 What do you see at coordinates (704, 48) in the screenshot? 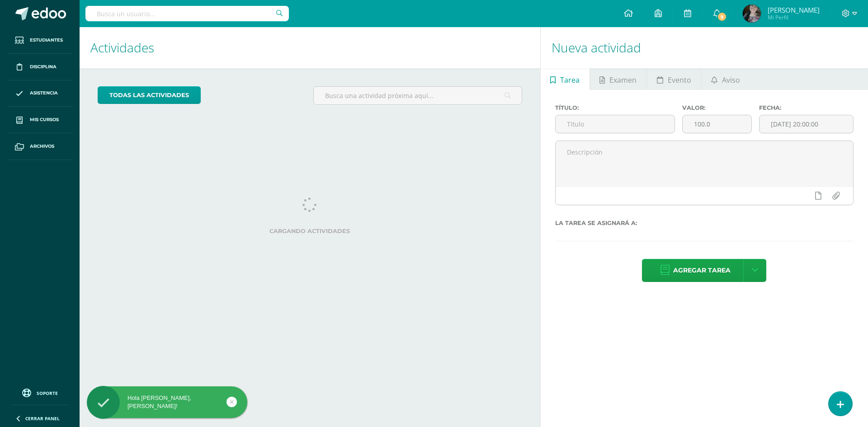
I see `h1: Nueva actividad` at bounding box center [704, 48].